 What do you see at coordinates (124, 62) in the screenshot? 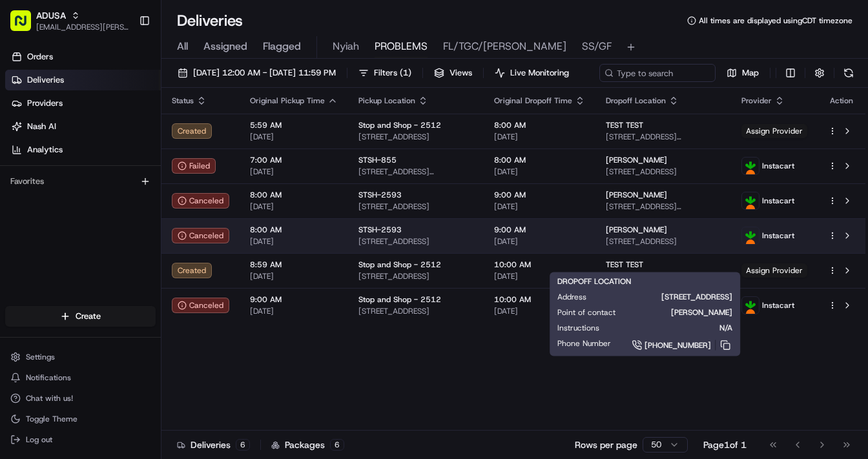
I see `p: Welcome 👋` at bounding box center [124, 62].